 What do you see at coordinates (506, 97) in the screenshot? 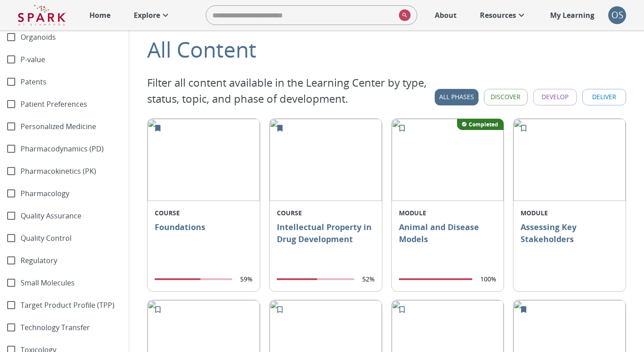
I see `button: Discover` at bounding box center [506, 97].